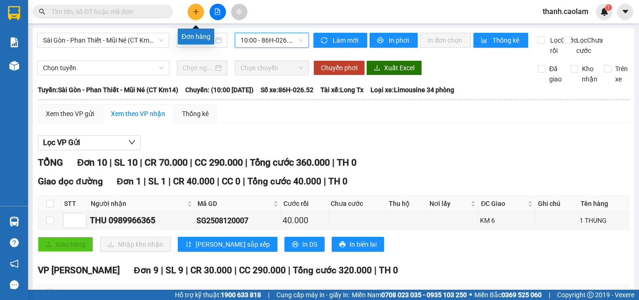 This screenshot has height=300, width=639. Describe the element at coordinates (157, 181) in the screenshot. I see `span: SL 1` at that location.